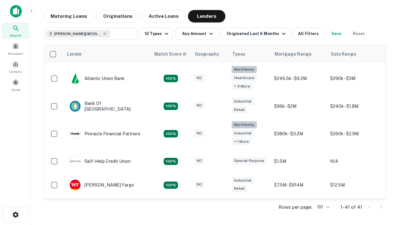 Image resolution: width=399 pixels, height=225 pixels. Describe the element at coordinates (207, 54) in the screenshot. I see `div: Geography` at that location.